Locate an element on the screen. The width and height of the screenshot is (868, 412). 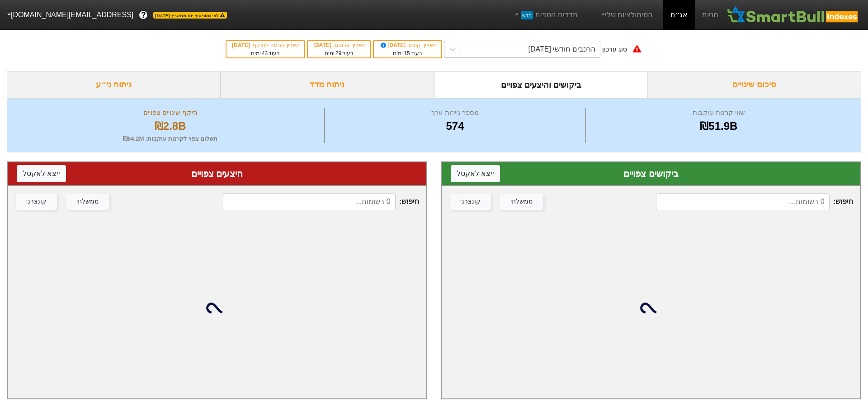
div: שווי קרנות עוקבות is located at coordinates (719, 113).